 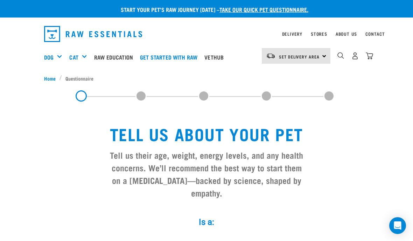 I want to click on a: Stores, so click(x=319, y=34).